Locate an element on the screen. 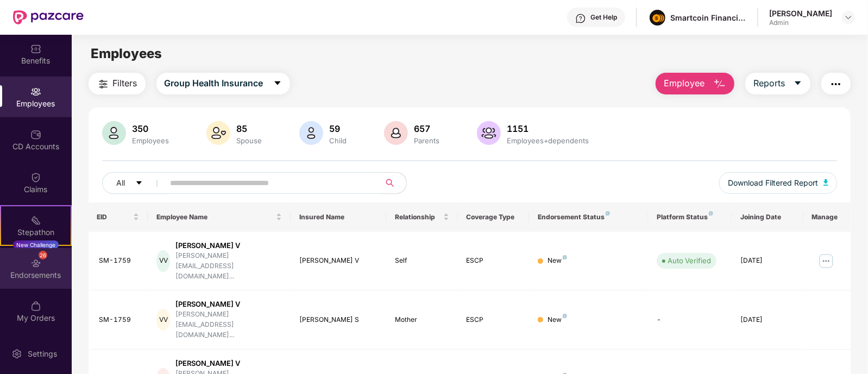  div: Auto Verified is located at coordinates (689, 260).